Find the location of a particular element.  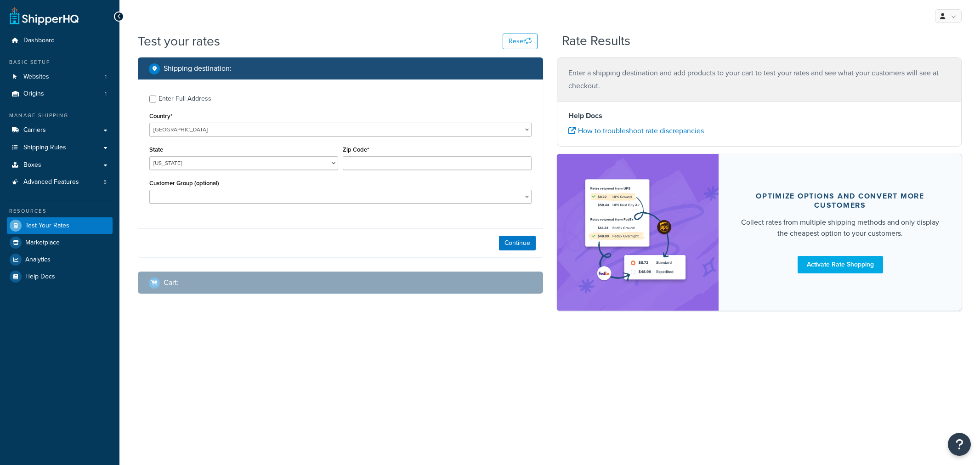

span: Analytics is located at coordinates (38, 260).